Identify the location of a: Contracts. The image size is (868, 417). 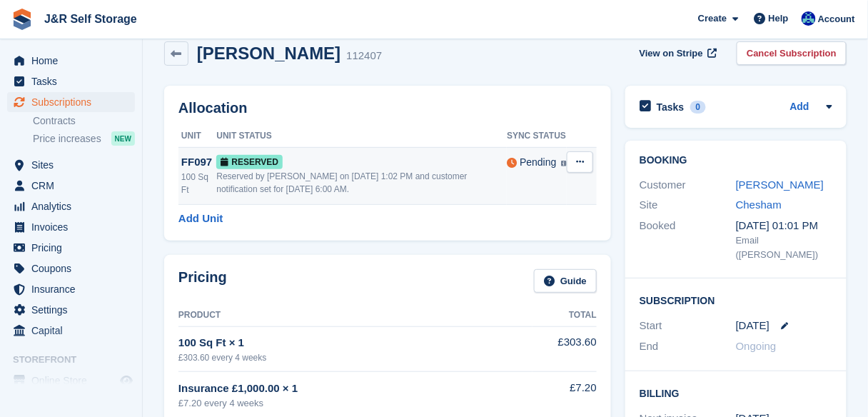
(84, 121).